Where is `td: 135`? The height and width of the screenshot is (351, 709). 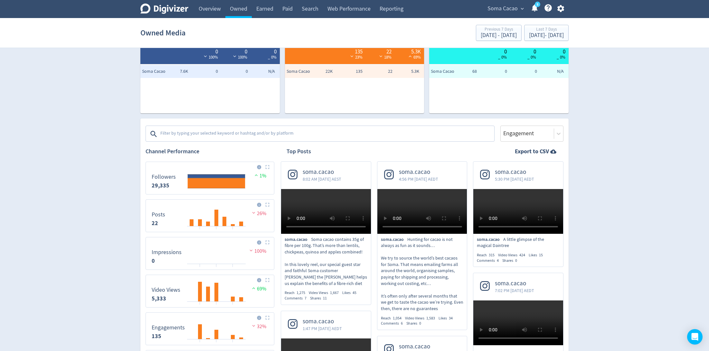
td: 135 is located at coordinates (349, 71).